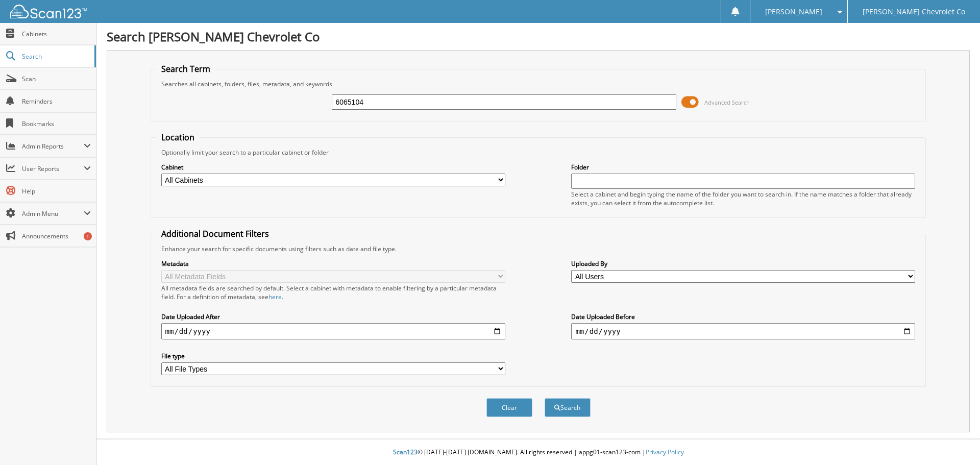  I want to click on div: All metadata fields are searched by default. Select a cabinet with metadata to enable filtering b..., so click(333, 292).